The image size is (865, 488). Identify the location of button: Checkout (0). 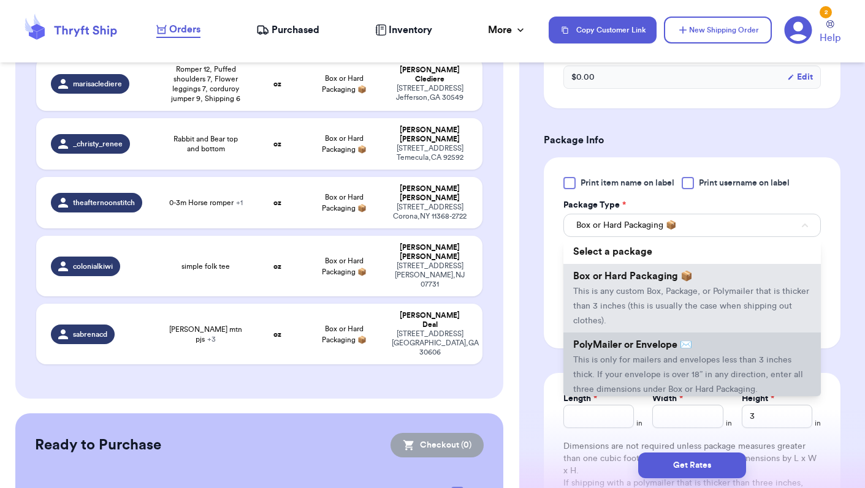
(437, 445).